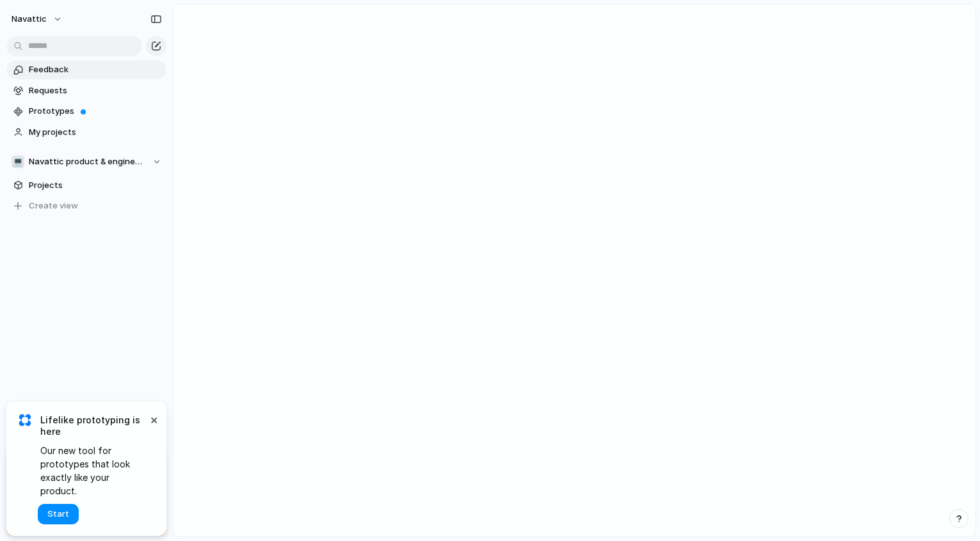  I want to click on span: Feedback, so click(96, 70).